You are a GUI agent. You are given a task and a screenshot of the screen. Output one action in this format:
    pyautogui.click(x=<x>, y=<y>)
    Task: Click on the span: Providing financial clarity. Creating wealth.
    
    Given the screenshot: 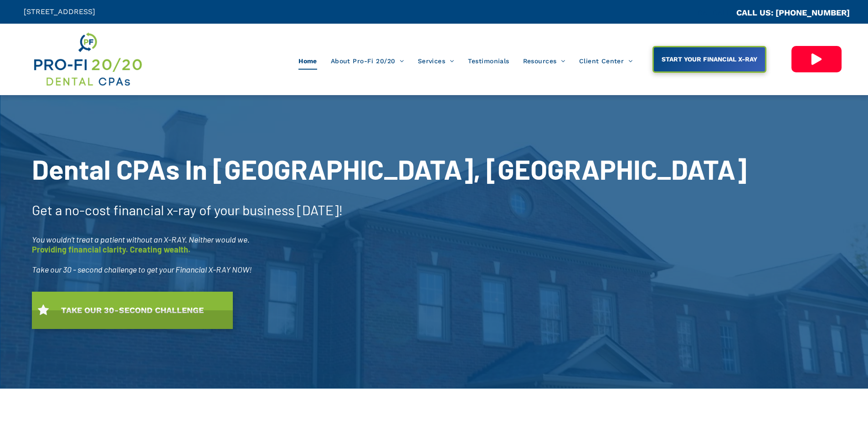 What is the action you would take?
    pyautogui.click(x=111, y=249)
    